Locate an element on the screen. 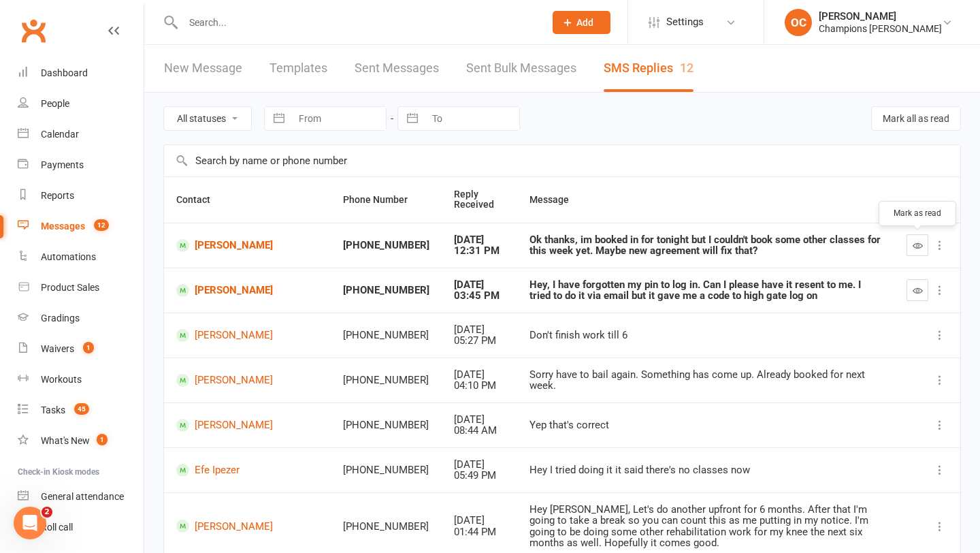 The width and height of the screenshot is (980, 553). div: Gradings is located at coordinates (60, 318).